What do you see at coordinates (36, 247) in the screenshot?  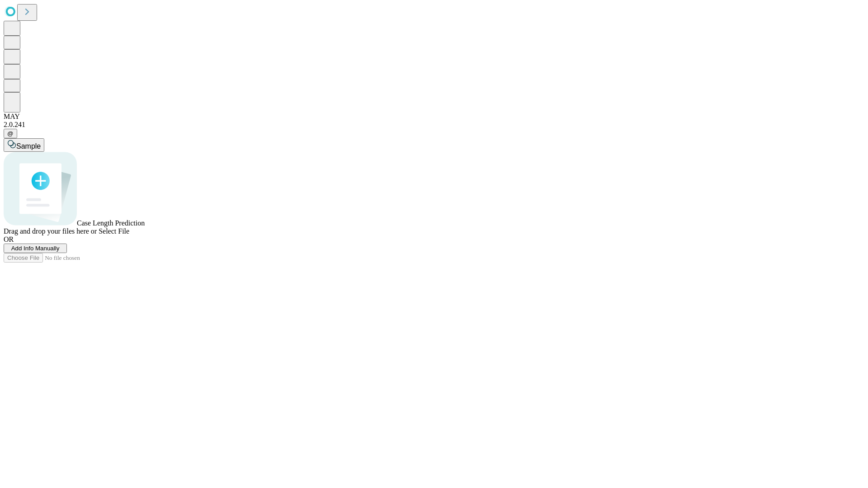 I see `button: Add Info Manually` at bounding box center [36, 247].